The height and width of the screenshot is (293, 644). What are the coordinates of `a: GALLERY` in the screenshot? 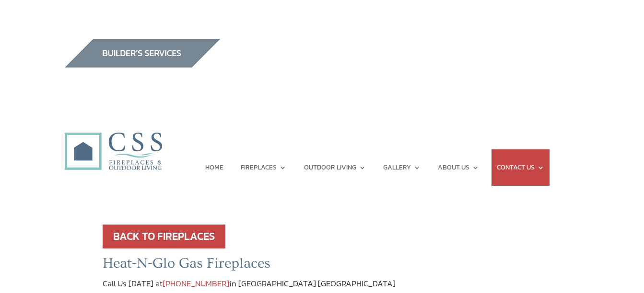 It's located at (402, 167).